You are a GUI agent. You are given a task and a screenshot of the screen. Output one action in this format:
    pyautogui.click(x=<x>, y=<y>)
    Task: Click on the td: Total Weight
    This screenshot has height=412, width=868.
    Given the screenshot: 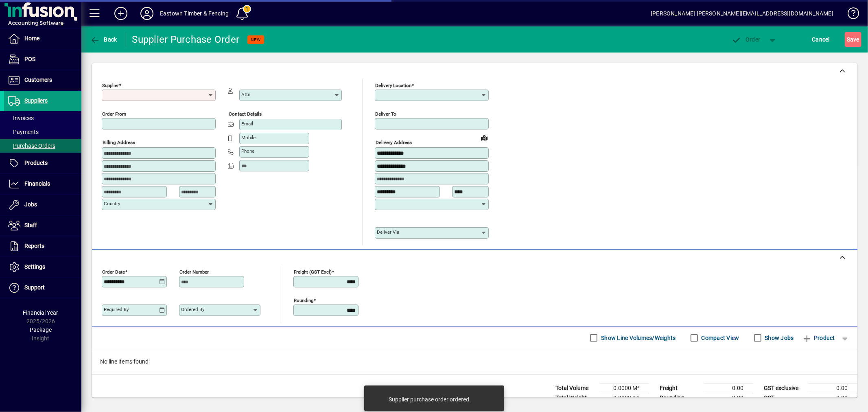 What is the action you would take?
    pyautogui.click(x=575, y=397)
    